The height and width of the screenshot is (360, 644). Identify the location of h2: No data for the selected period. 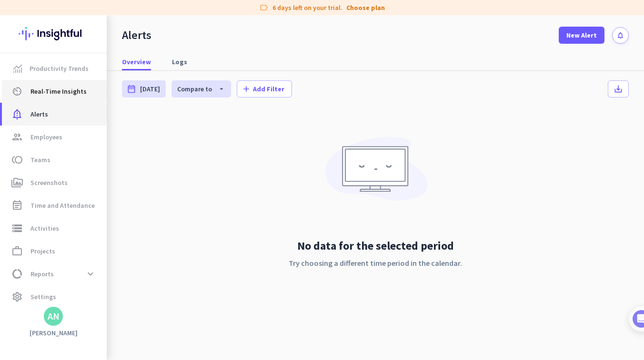
(375, 246).